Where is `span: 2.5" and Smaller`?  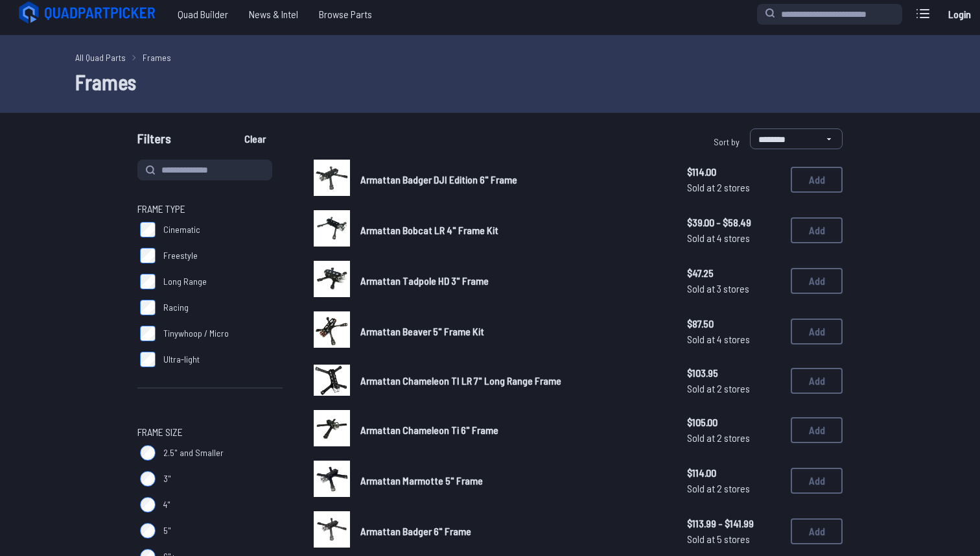
span: 2.5" and Smaller is located at coordinates (193, 453).